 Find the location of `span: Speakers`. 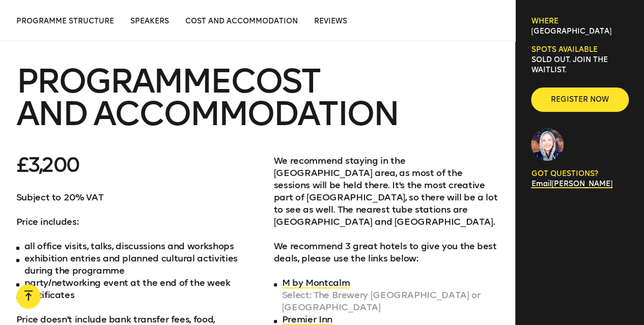

span: Speakers is located at coordinates (150, 21).